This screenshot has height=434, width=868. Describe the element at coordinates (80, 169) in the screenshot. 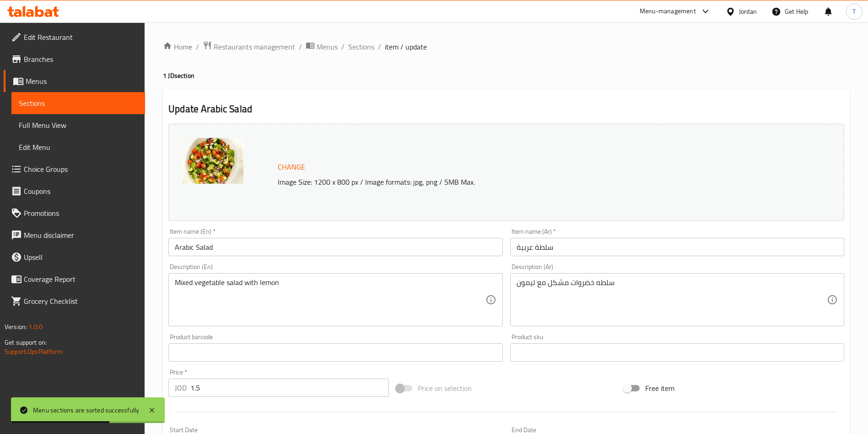

I see `span: Choice Groups` at that location.